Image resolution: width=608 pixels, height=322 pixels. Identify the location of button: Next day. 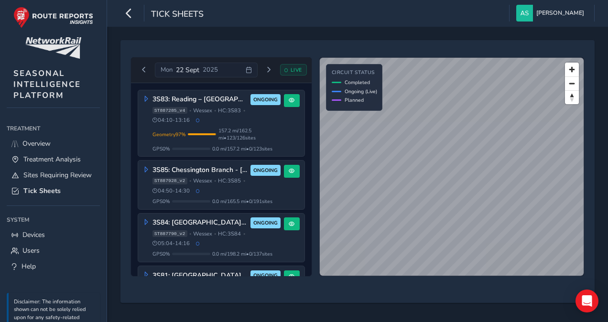
(269, 70).